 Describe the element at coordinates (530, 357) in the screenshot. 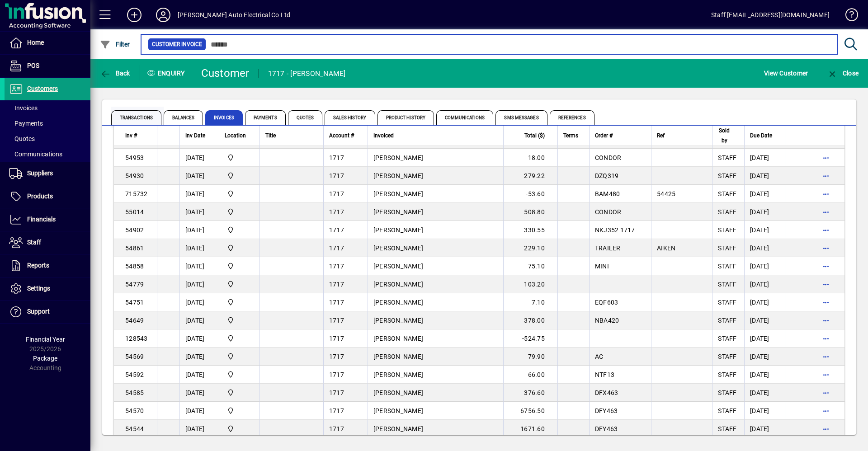

I see `td: 79.90` at that location.